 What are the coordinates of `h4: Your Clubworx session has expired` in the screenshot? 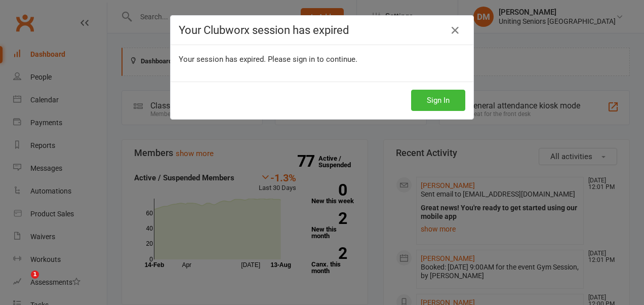 It's located at (322, 30).